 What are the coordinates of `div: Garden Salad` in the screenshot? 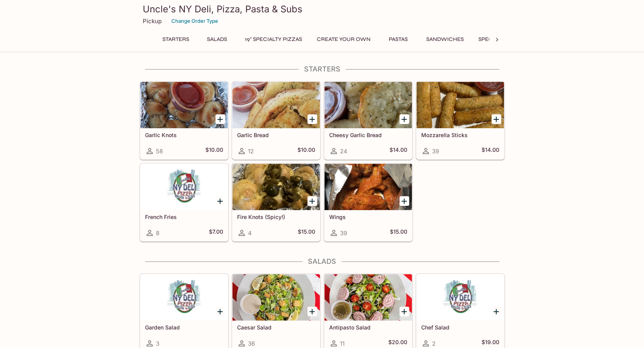 It's located at (184, 298).